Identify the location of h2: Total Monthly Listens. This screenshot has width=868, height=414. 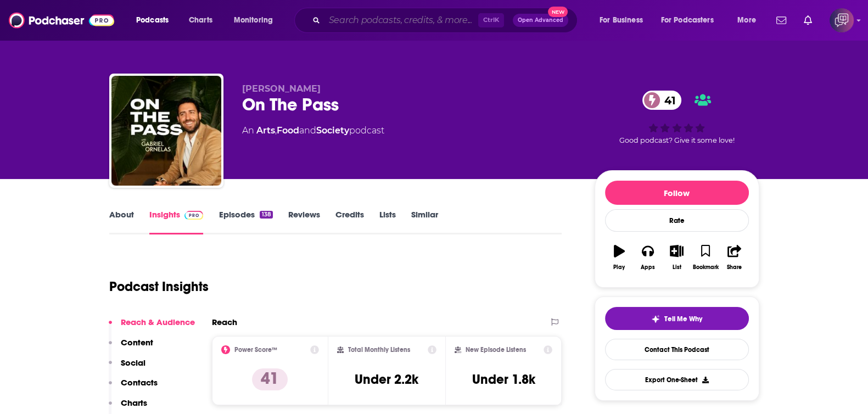
(379, 350).